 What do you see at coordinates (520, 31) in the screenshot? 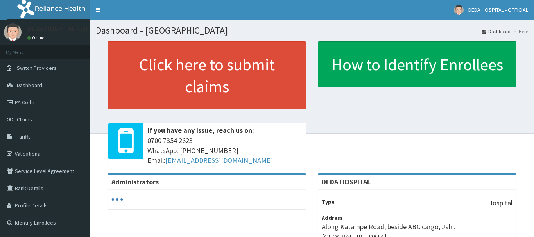
I see `li: Here` at bounding box center [520, 31].